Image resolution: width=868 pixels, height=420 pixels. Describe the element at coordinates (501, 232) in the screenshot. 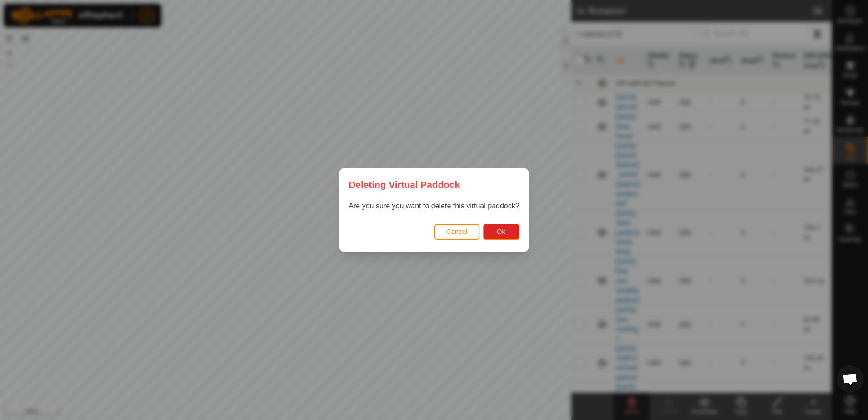

I see `button: Ok` at that location.